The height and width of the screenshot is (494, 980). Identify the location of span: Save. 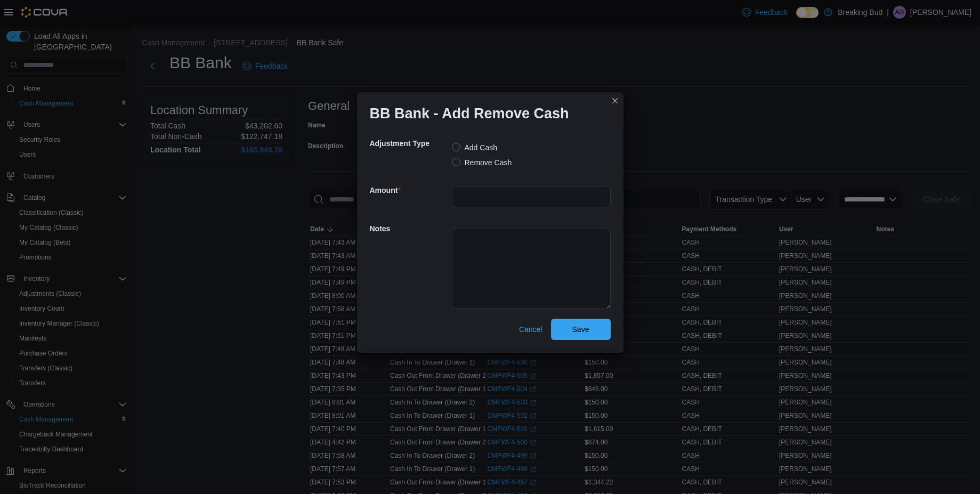
(581, 329).